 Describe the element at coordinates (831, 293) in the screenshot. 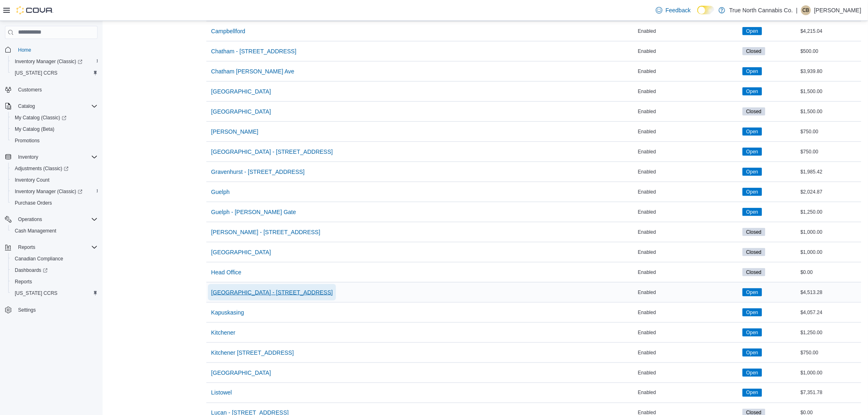

I see `div: $4,513.28` at that location.